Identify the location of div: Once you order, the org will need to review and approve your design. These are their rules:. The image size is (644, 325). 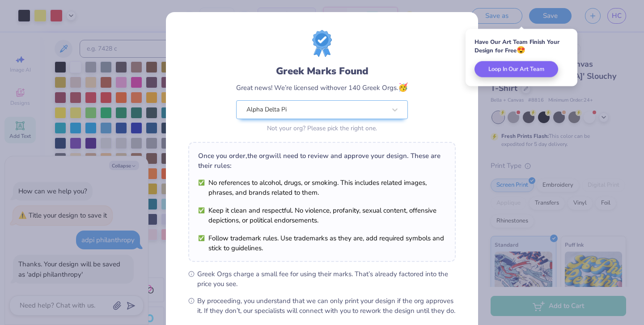
(322, 161).